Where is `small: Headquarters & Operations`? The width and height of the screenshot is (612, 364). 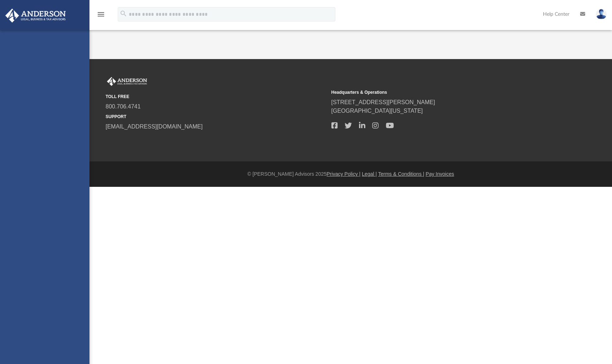
small: Headquarters & Operations is located at coordinates (442, 92).